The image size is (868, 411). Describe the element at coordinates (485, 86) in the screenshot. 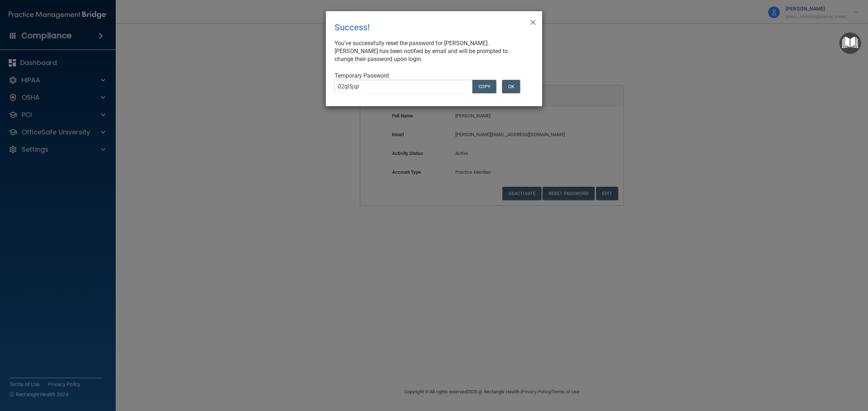

I see `button: COPY` at that location.